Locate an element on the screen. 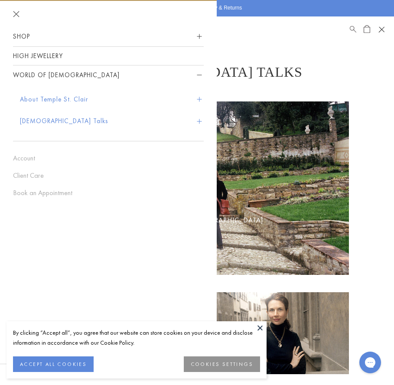 This screenshot has width=394, height=385. nav: Sidebar navigation is located at coordinates (108, 84).